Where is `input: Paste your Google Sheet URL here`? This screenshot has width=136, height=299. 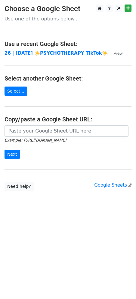
input: Paste your Google Sheet URL here is located at coordinates (67, 131).